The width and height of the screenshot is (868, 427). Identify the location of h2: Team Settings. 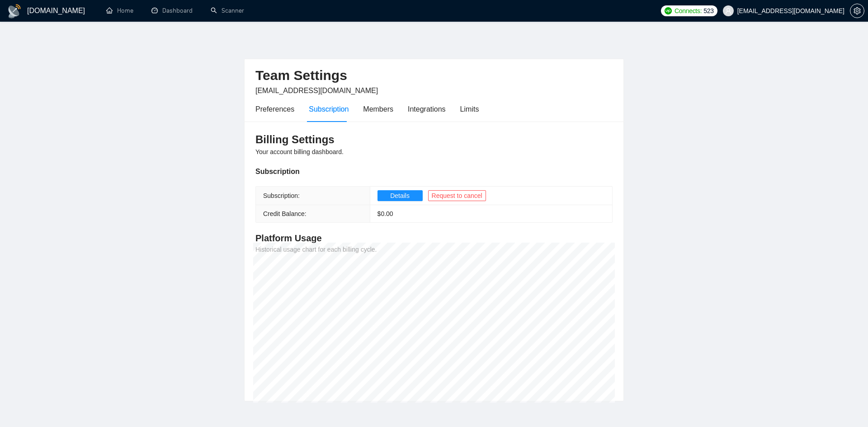
(434, 75).